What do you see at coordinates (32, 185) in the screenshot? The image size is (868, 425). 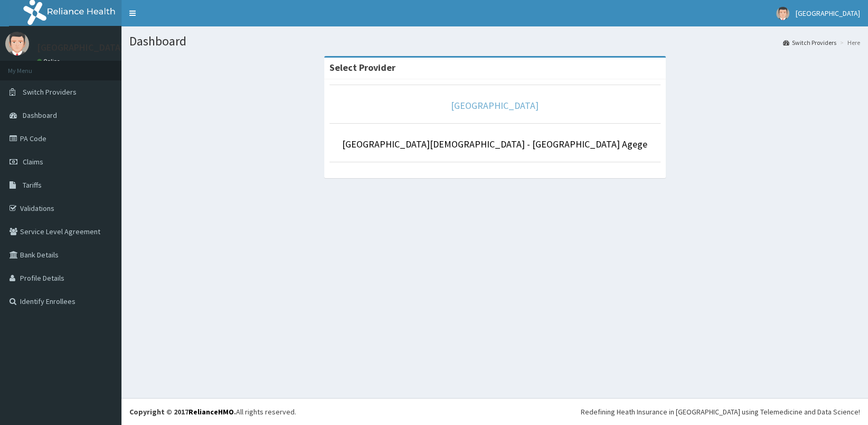 I see `span: Tariffs` at bounding box center [32, 185].